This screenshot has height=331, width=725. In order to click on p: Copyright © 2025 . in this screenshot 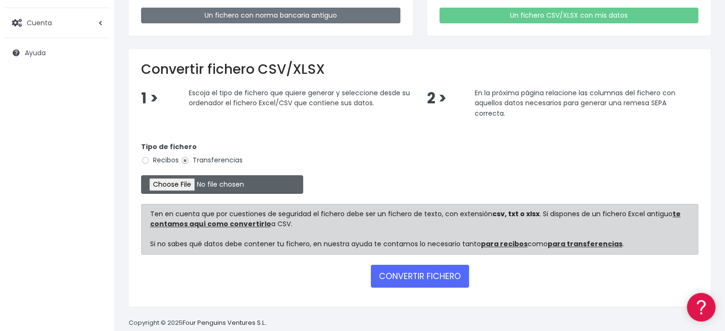, I will do `click(198, 323)`.